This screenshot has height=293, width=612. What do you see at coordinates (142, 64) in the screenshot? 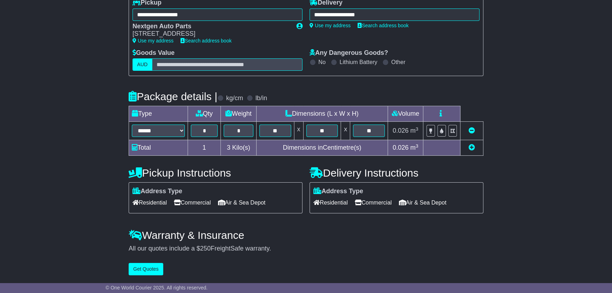
I see `label: AUD` at bounding box center [142, 64].